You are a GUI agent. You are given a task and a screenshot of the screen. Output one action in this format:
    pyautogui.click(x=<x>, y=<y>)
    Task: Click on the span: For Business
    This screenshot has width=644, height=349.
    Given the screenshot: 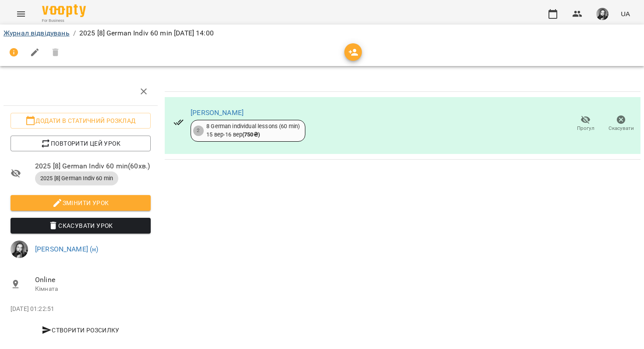 What is the action you would take?
    pyautogui.click(x=64, y=20)
    